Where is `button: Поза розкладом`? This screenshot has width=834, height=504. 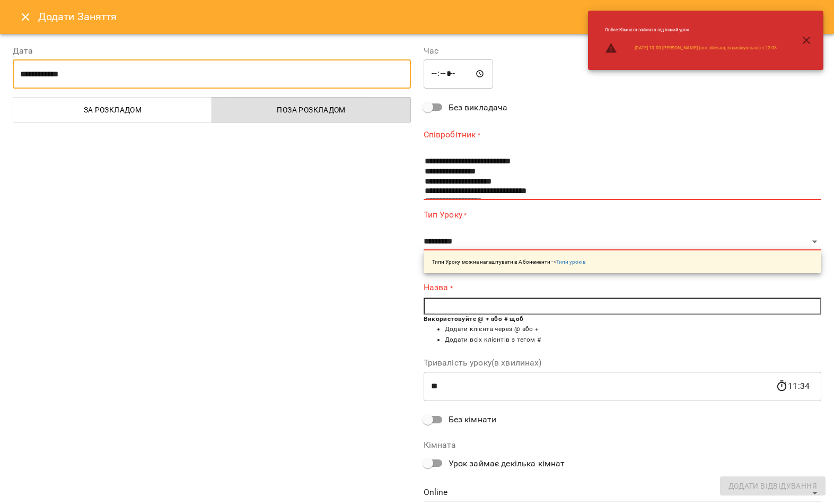
button: Поза розкладом is located at coordinates (312, 110).